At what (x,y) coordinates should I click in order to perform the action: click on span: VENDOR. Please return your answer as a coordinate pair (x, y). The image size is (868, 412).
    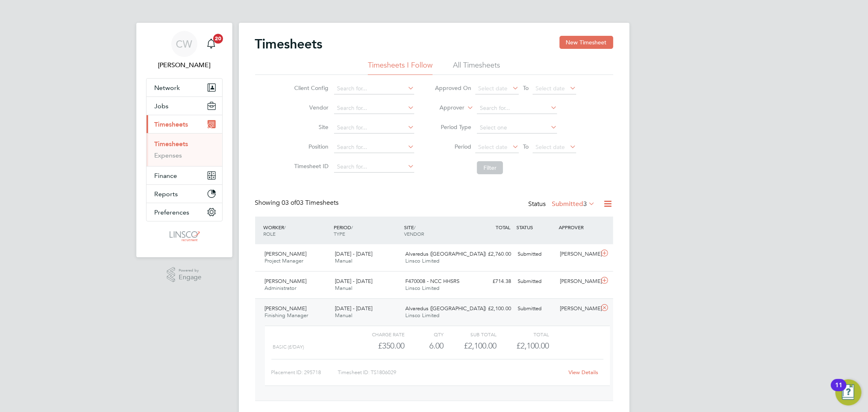
    Looking at the image, I should click on (414, 234).